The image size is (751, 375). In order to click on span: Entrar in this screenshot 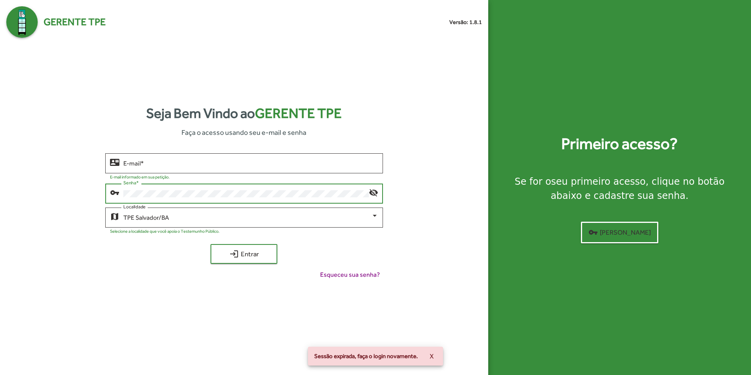, I will do `click(244, 254)`.